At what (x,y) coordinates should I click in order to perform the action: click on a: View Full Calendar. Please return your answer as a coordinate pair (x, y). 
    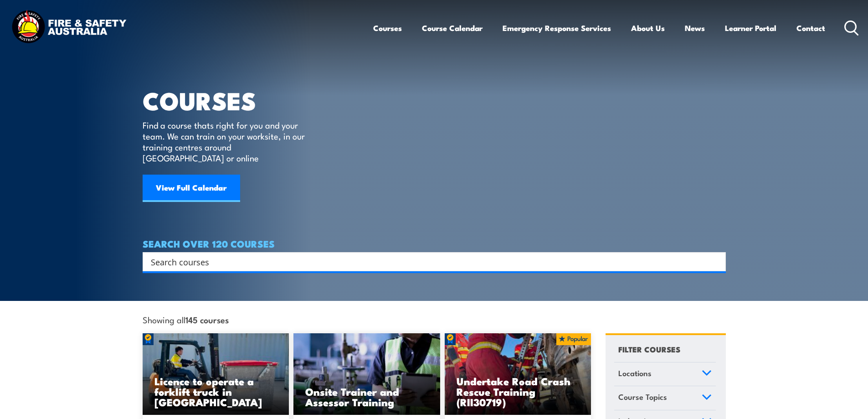
    Looking at the image, I should click on (191, 188).